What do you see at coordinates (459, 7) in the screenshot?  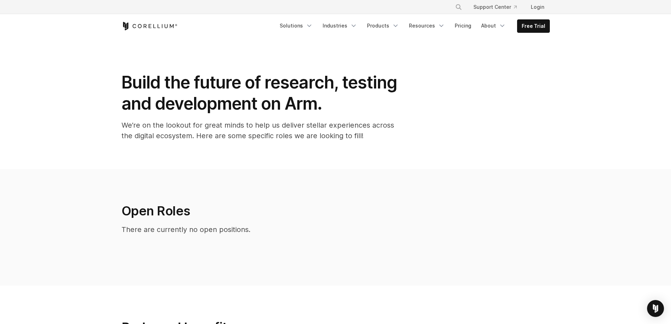 I see `button: Search` at bounding box center [459, 7].